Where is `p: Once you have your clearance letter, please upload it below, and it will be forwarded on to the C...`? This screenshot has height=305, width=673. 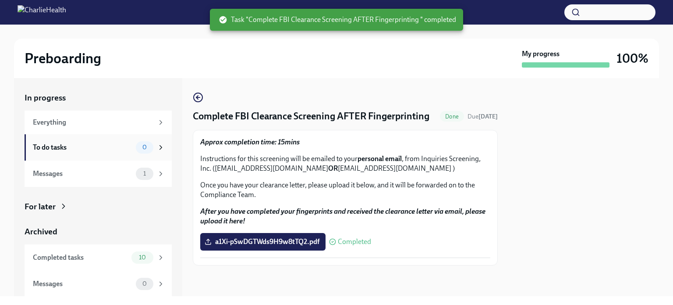 p: Once you have your clearance letter, please upload it below, and it will be forwarded on to the C... is located at coordinates (345, 190).